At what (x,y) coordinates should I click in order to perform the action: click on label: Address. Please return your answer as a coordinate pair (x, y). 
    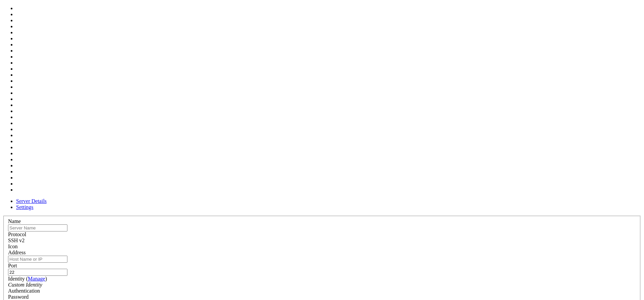
    Looking at the image, I should click on (17, 252).